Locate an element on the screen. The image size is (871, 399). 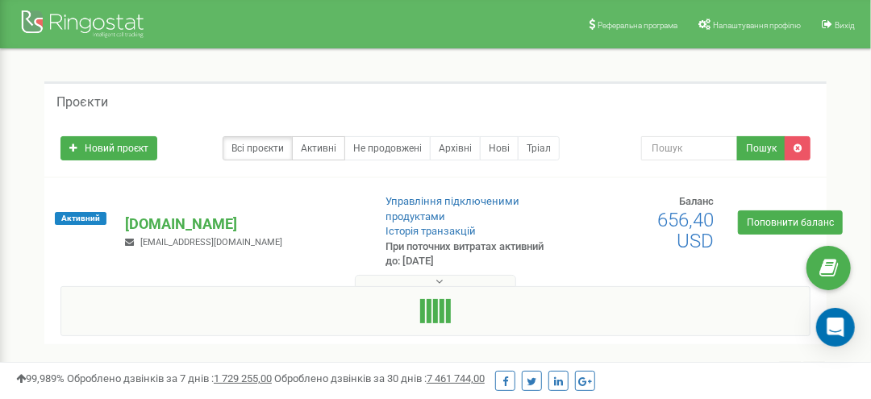
u: 1 729 255,00 is located at coordinates (243, 378).